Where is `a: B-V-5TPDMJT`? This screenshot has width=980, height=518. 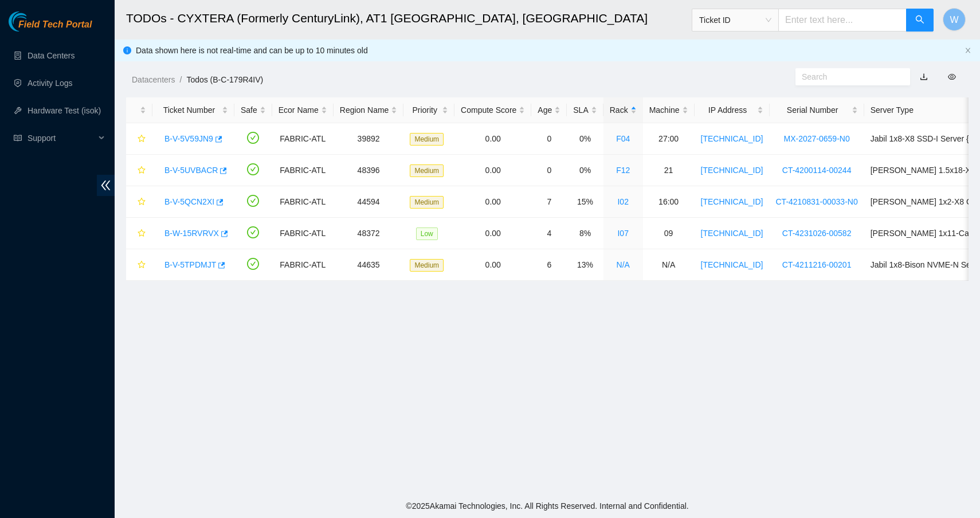 a: B-V-5TPDMJT is located at coordinates (190, 265).